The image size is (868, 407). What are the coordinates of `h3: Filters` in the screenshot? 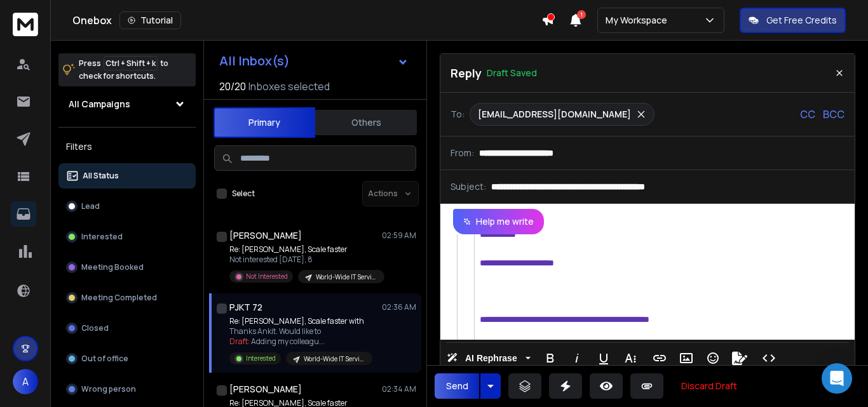 It's located at (127, 147).